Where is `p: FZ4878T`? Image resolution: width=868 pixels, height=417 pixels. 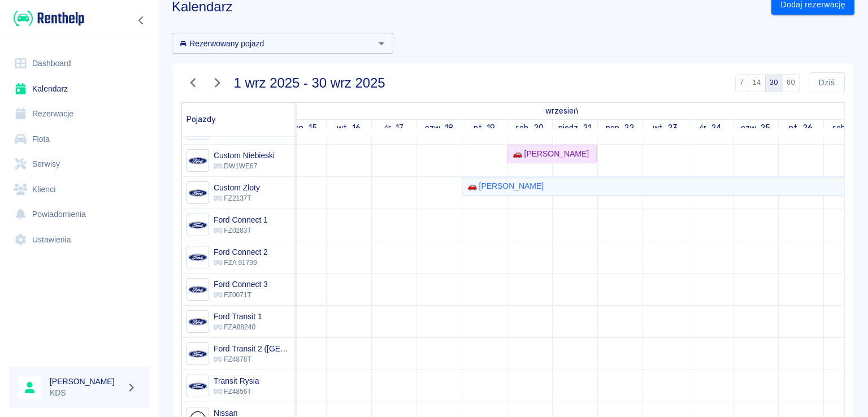
p: FZ4878T is located at coordinates (251, 359).